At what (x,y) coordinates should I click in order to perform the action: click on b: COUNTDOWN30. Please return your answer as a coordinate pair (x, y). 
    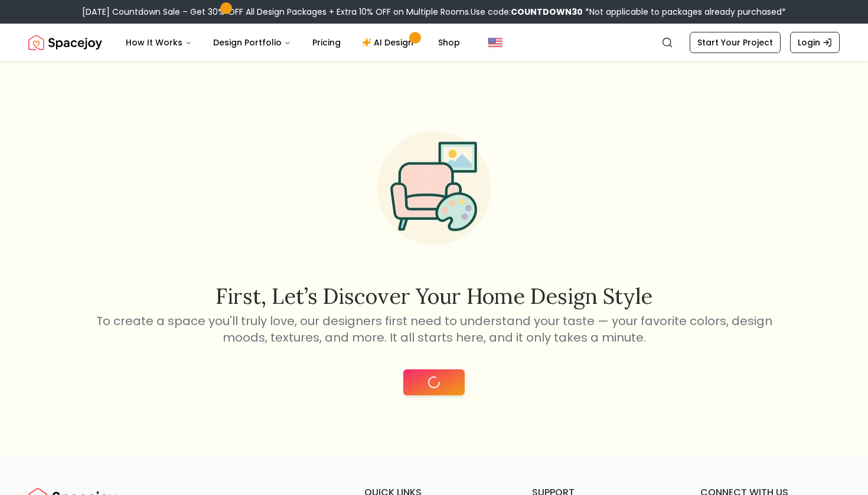
    Looking at the image, I should click on (547, 12).